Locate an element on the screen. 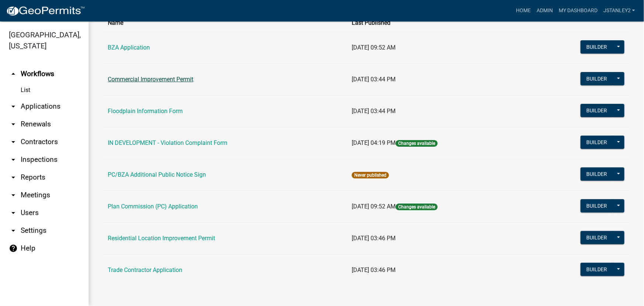  a: Floodplain Information Form is located at coordinates (145, 111).